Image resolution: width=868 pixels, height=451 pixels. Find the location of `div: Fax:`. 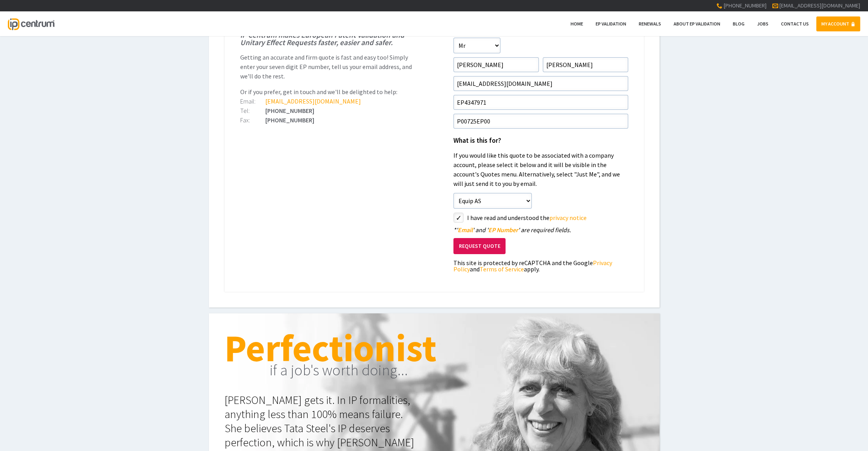

div: Fax: is located at coordinates (253, 120).